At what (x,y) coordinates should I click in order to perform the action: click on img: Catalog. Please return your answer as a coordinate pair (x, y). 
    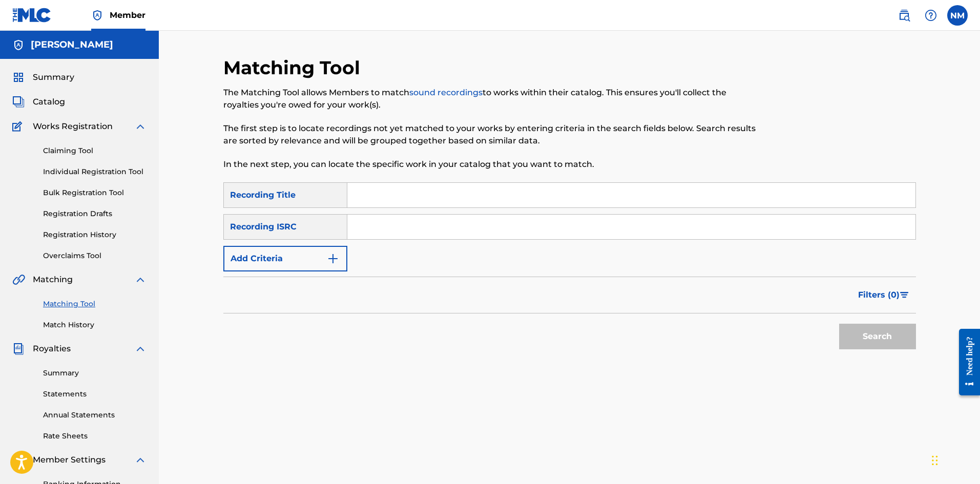
    Looking at the image, I should click on (18, 102).